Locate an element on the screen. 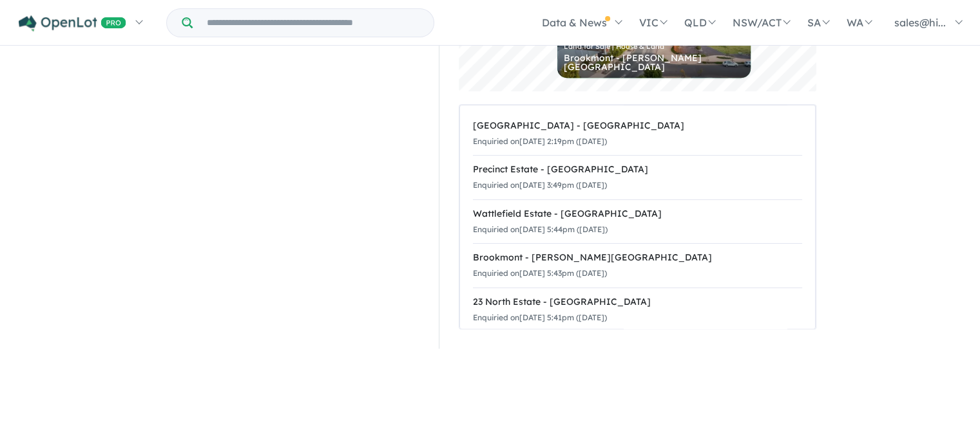  img: Openlot PRO Logo White is located at coordinates (73, 23).